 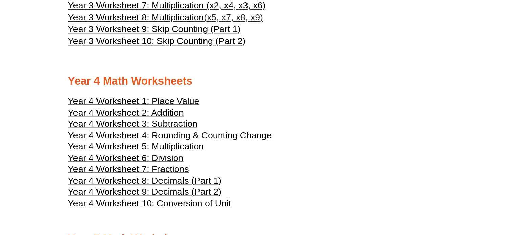 I want to click on span: Year 4 Worksheet 10: Conversion of Unit, so click(x=150, y=203).